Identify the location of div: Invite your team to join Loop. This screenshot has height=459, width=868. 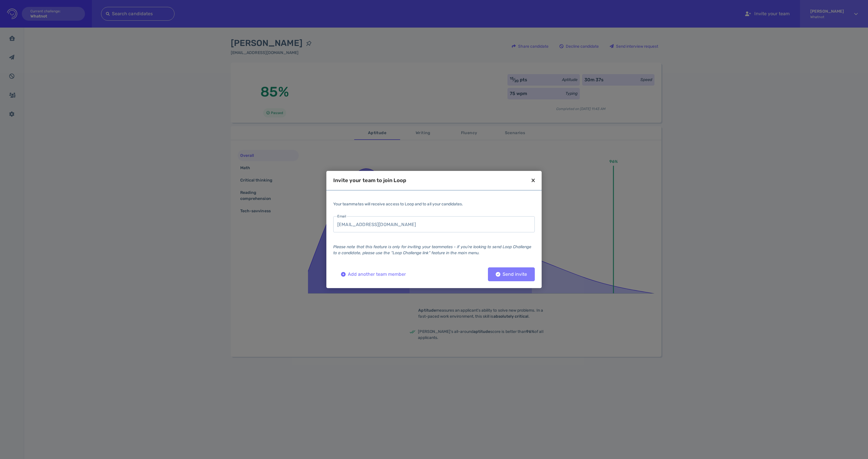
(369, 180).